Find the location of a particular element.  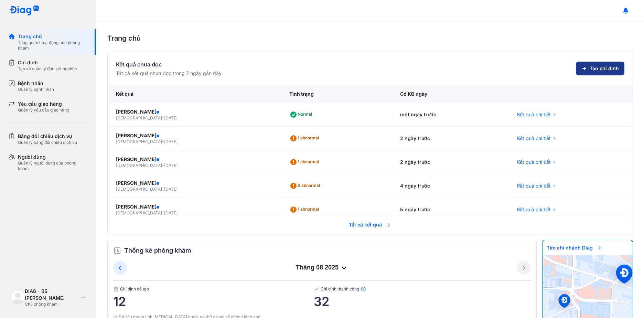

span: Tất cả kết quả is located at coordinates (370, 225).